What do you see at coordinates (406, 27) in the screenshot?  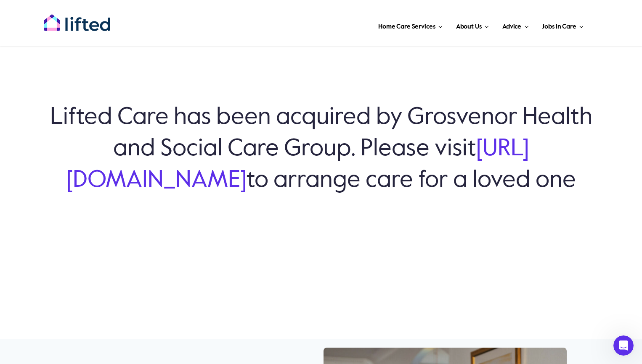 I see `span: Home Care Services` at bounding box center [406, 27].